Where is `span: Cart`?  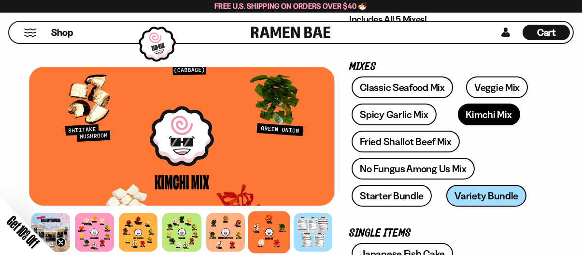 span: Cart is located at coordinates (546, 32).